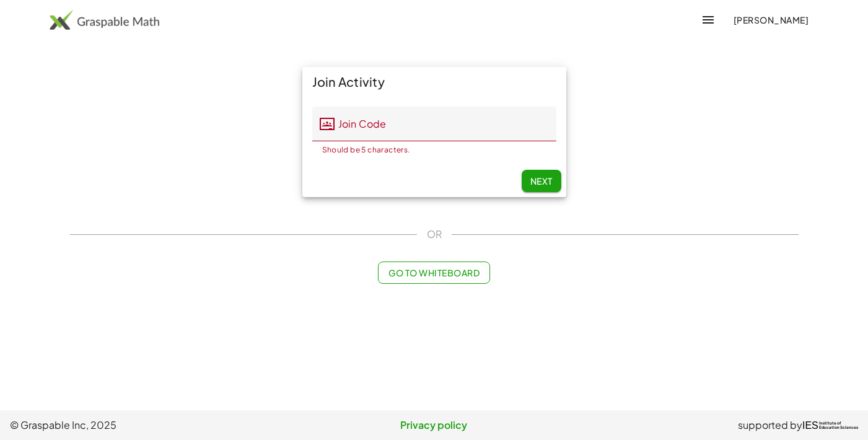 Image resolution: width=868 pixels, height=440 pixels. What do you see at coordinates (434, 273) in the screenshot?
I see `span: Go to Whiteboard` at bounding box center [434, 273].